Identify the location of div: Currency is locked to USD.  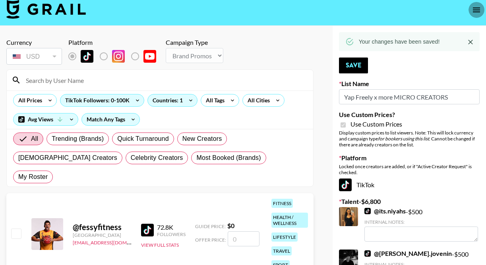
(34, 56).